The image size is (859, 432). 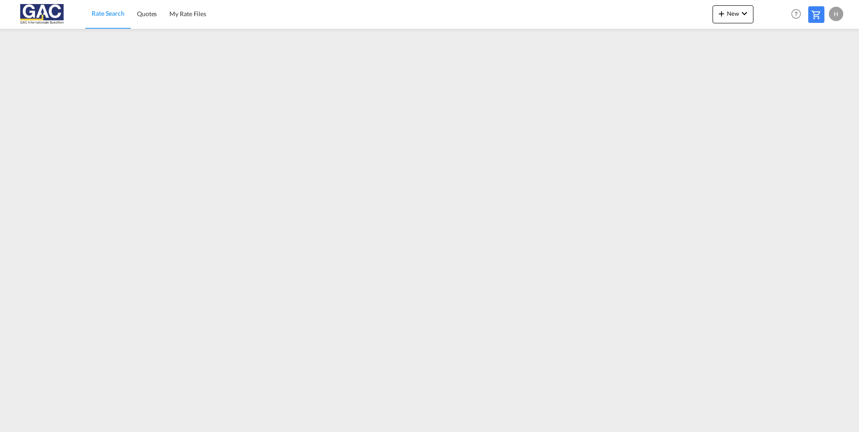 What do you see at coordinates (798, 14) in the screenshot?
I see `div: Help` at bounding box center [798, 14].